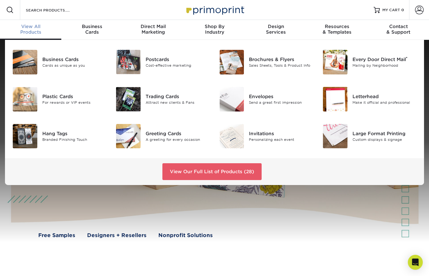 The height and width of the screenshot is (276, 429). What do you see at coordinates (337, 26) in the screenshot?
I see `span: Resources` at bounding box center [337, 26].